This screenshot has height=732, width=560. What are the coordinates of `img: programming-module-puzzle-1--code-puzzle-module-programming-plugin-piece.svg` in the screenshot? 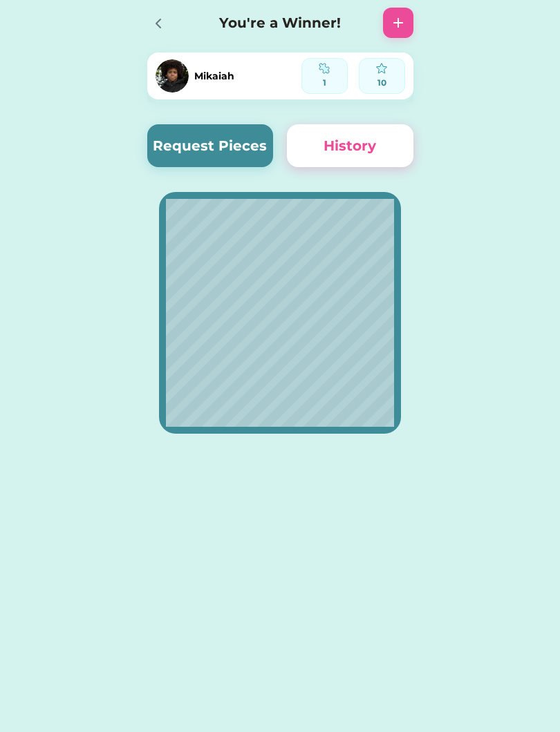 It's located at (324, 69).